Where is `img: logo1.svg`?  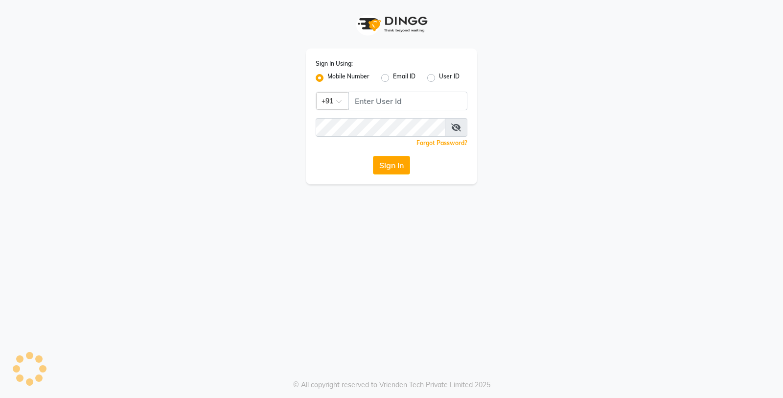 img: logo1.svg is located at coordinates (392, 24).